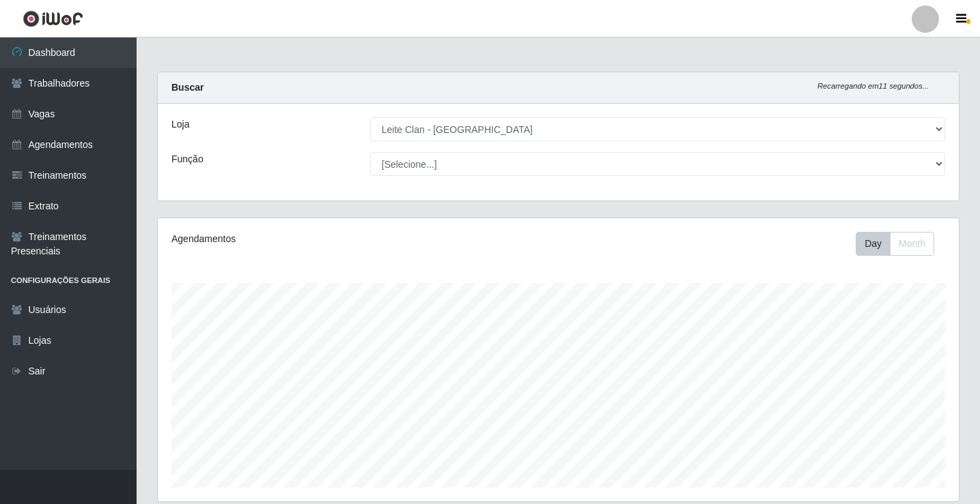 The image size is (980, 504). I want to click on img: CoreUI Logo, so click(52, 18).